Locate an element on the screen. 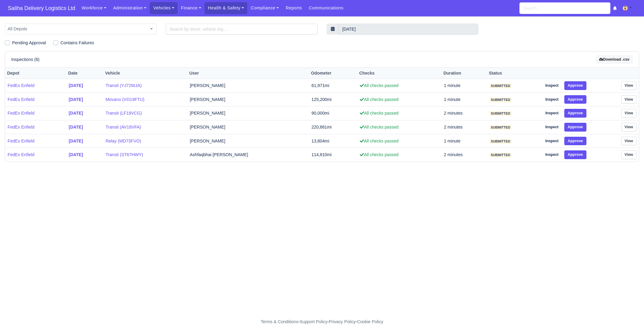 This screenshot has height=335, width=644. th: Checks is located at coordinates (400, 73).